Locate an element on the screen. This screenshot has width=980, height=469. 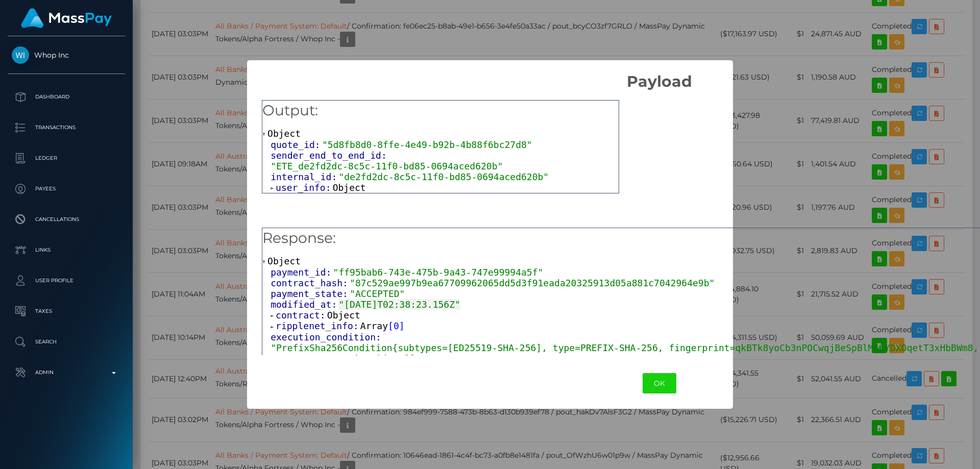
p: Payees is located at coordinates (67, 189).